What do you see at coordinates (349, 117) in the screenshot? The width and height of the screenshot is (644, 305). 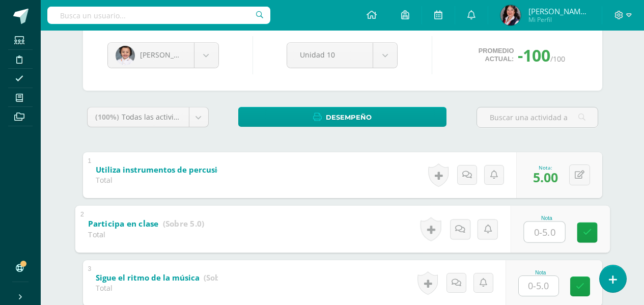 I see `span: Desempeño` at bounding box center [349, 117].